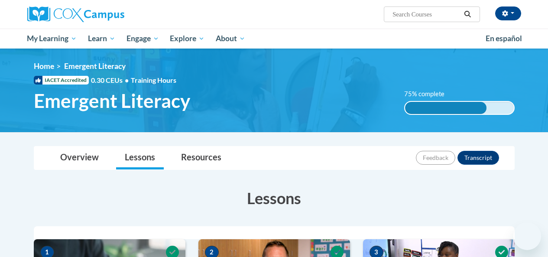 Image resolution: width=548 pixels, height=257 pixels. What do you see at coordinates (111, 80) in the screenshot?
I see `span: 0.30 CEUs` at bounding box center [111, 80].